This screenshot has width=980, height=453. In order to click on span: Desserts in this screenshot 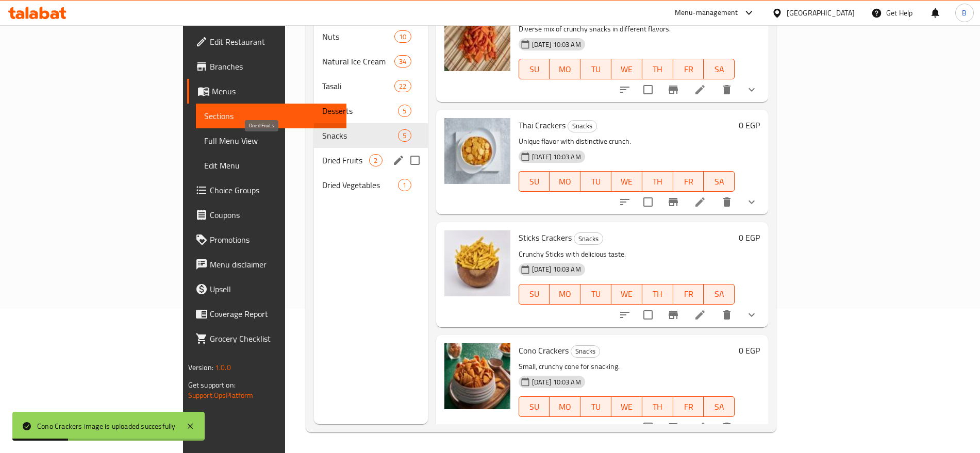, I will do `click(360, 111)`.